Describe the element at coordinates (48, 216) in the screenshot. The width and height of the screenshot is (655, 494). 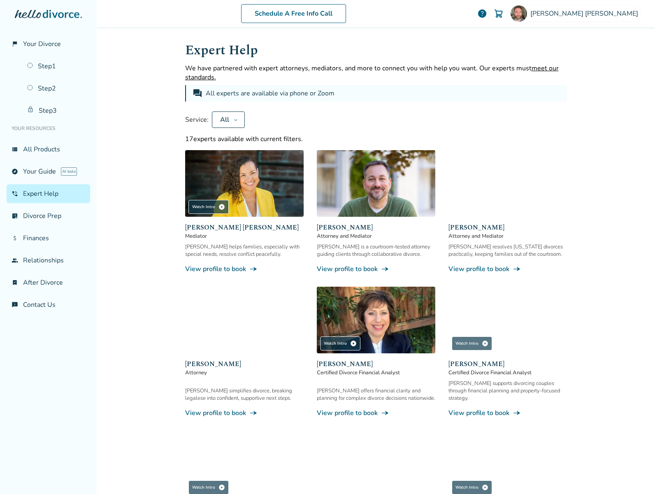
I see `a: list_alt_checkDivorce Prep` at that location.